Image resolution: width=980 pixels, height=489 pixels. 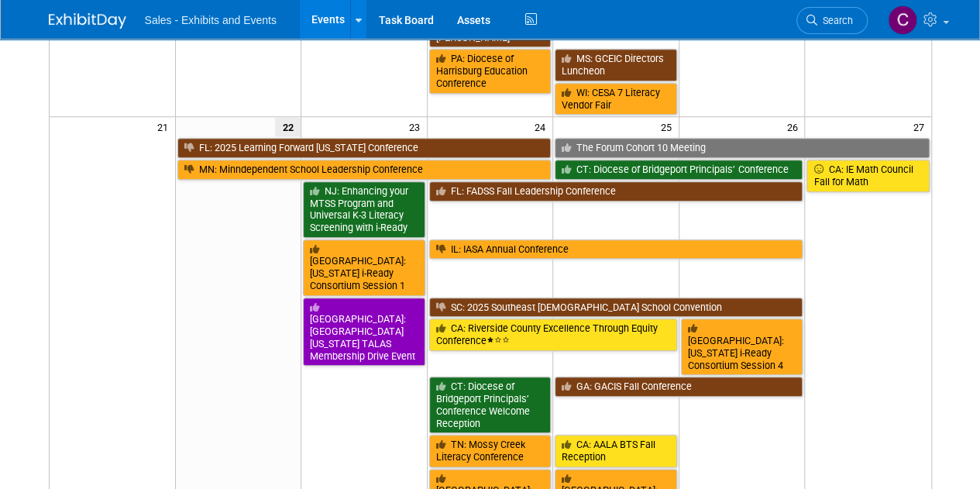 I want to click on span: Search, so click(x=835, y=20).